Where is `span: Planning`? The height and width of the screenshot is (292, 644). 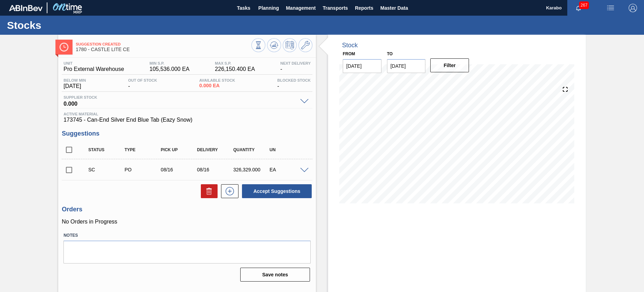
span: Planning is located at coordinates (269, 8).